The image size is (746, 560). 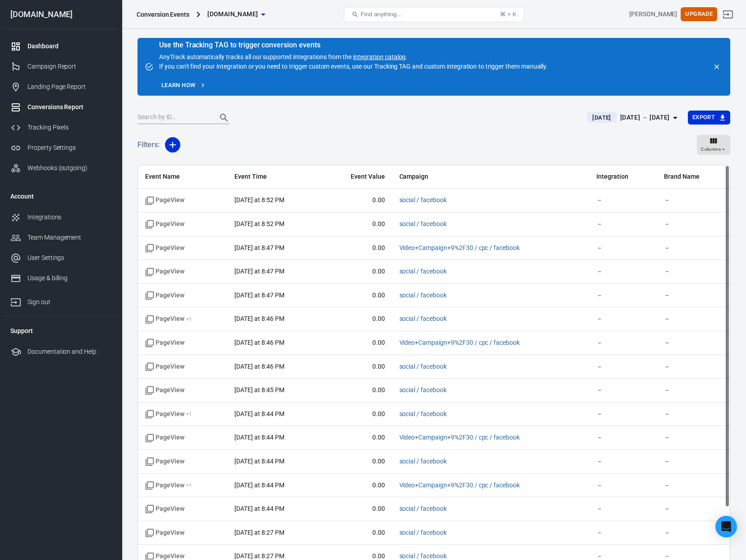 I want to click on input: Search by ID..., so click(x=174, y=118).